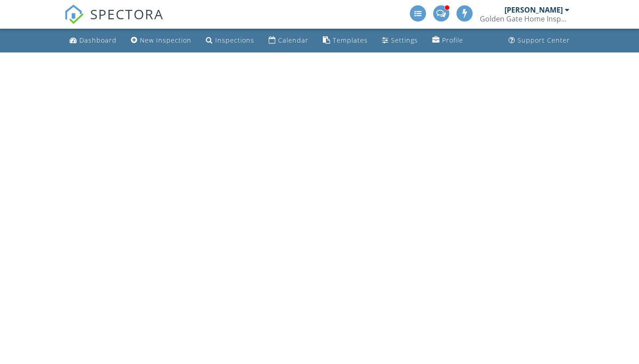  Describe the element at coordinates (74, 14) in the screenshot. I see `img: The Best Home Inspection Software - Spectora` at that location.